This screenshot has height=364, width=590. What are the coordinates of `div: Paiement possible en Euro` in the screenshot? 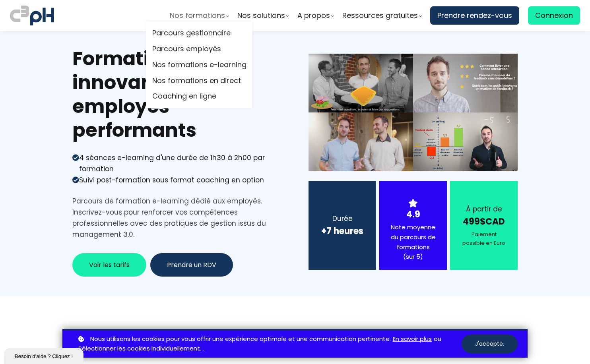 It's located at (483, 238).